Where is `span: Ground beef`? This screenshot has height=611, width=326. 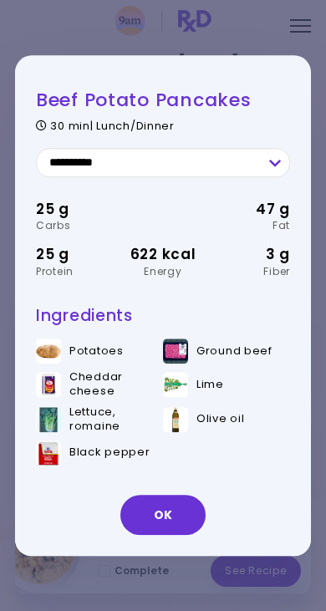 span: Ground beef is located at coordinates (234, 351).